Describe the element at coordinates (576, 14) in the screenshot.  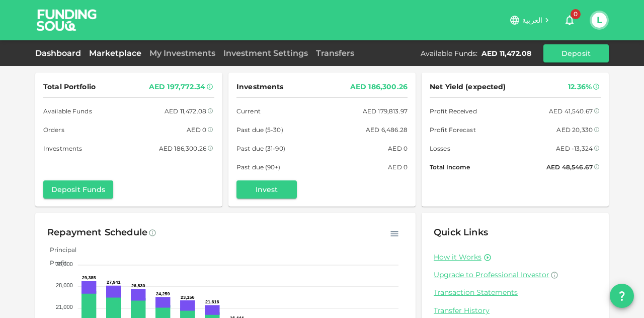
I see `span: 0` at that location.